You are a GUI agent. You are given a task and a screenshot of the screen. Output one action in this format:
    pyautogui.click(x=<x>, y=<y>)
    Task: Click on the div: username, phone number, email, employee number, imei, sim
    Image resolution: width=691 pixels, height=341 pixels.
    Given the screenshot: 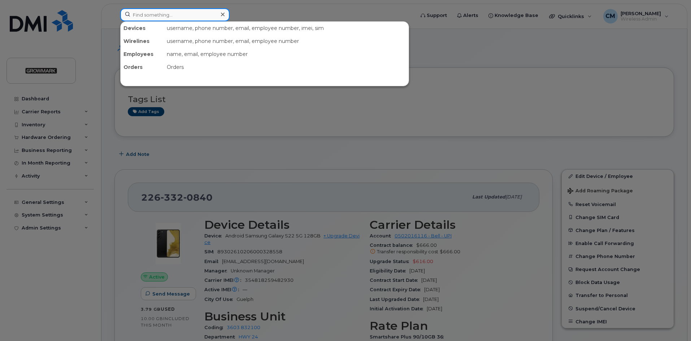 What is the action you would take?
    pyautogui.click(x=286, y=28)
    